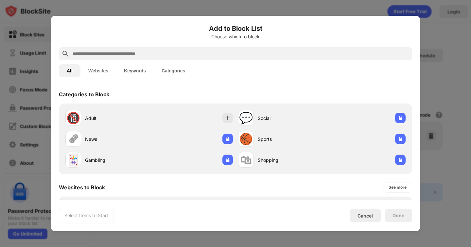 The width and height of the screenshot is (471, 247). I want to click on button: Categories, so click(173, 71).